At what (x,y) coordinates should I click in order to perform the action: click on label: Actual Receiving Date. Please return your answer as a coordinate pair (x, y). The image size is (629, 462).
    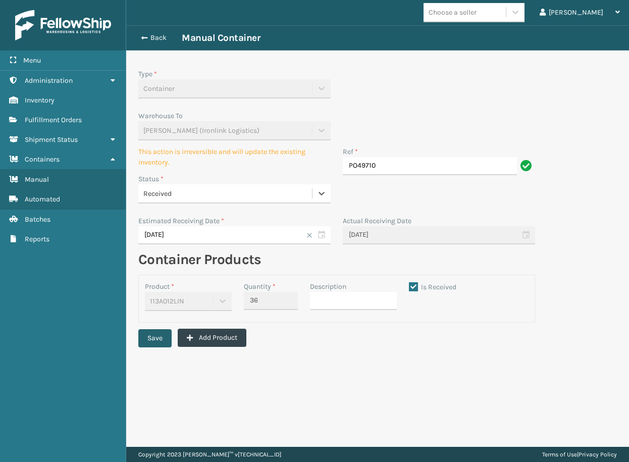
    Looking at the image, I should click on (377, 220).